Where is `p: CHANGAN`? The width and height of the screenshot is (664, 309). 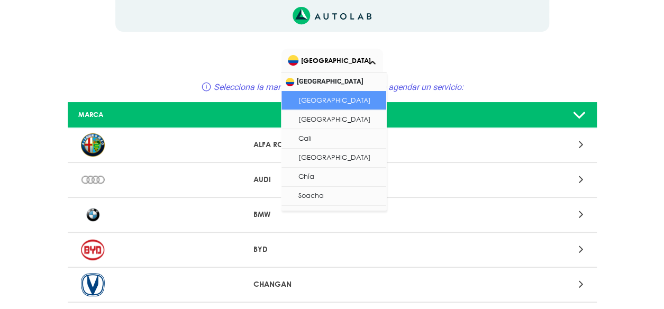
p: CHANGAN is located at coordinates (332, 284).